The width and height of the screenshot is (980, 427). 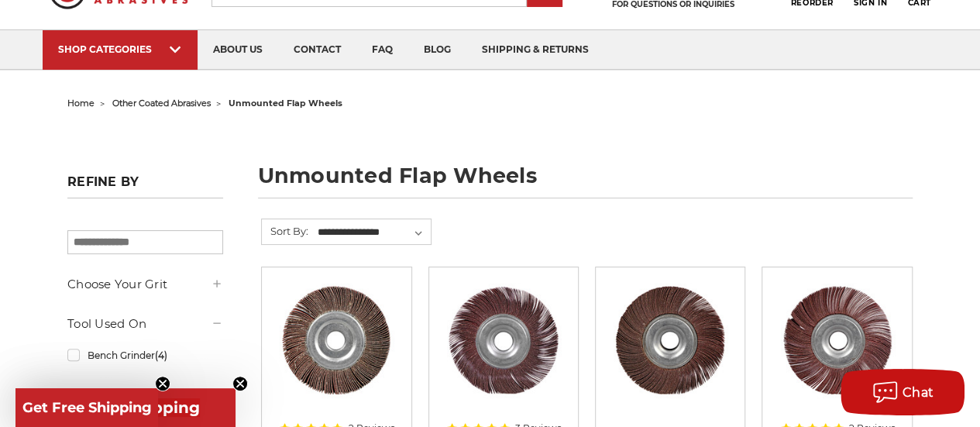 I want to click on span: unmounted flap wheels, so click(x=285, y=103).